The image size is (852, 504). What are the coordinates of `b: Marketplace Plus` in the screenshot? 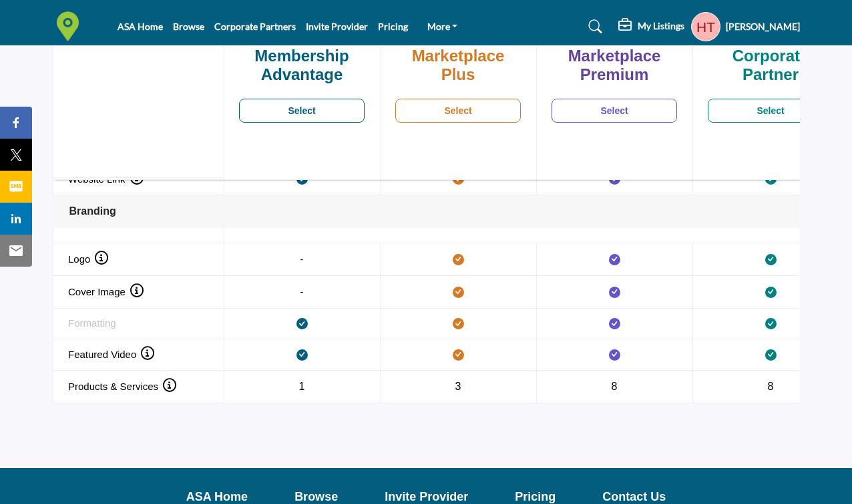 It's located at (458, 66).